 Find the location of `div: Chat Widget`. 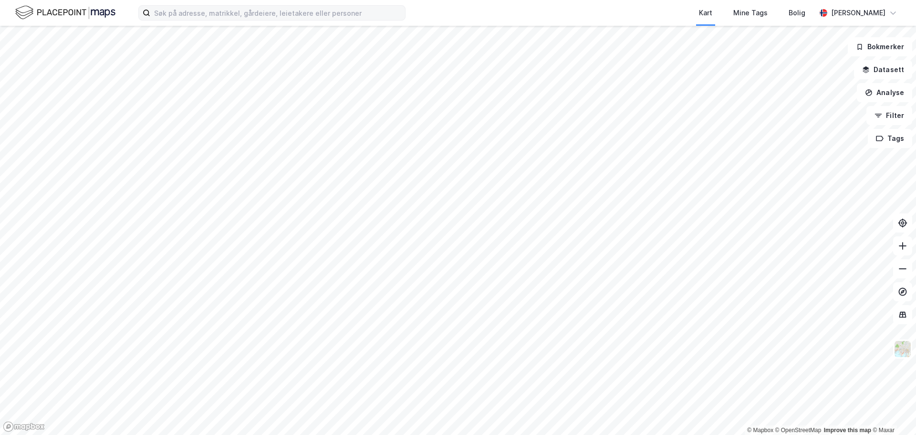

div: Chat Widget is located at coordinates (892, 412).